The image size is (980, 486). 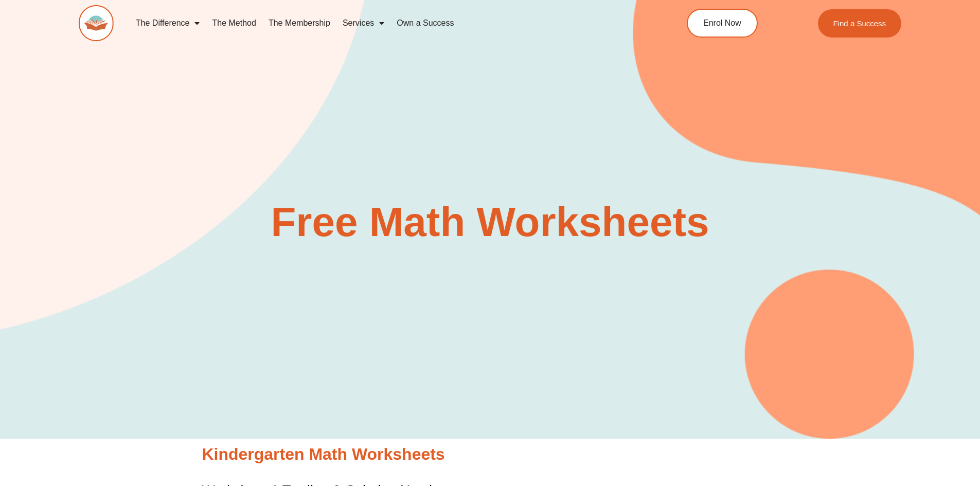 I want to click on a: The Difference, so click(x=168, y=23).